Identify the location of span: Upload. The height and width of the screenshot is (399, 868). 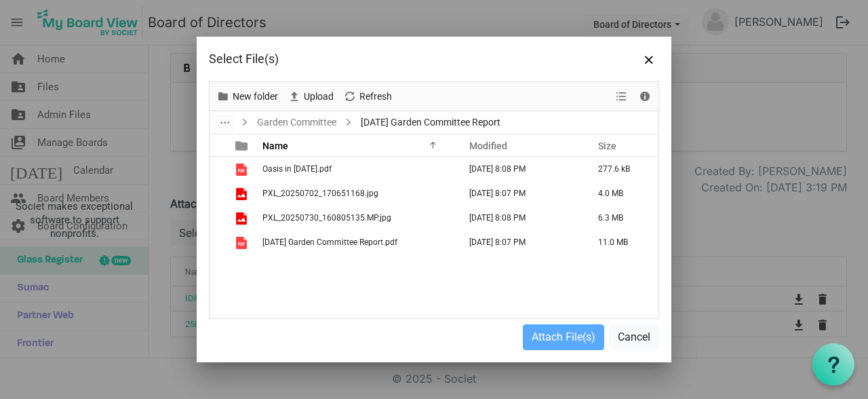
(319, 97).